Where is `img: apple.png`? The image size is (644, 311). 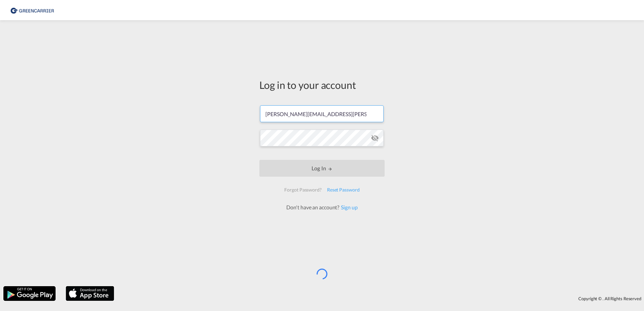 img: apple.png is located at coordinates (90, 294).